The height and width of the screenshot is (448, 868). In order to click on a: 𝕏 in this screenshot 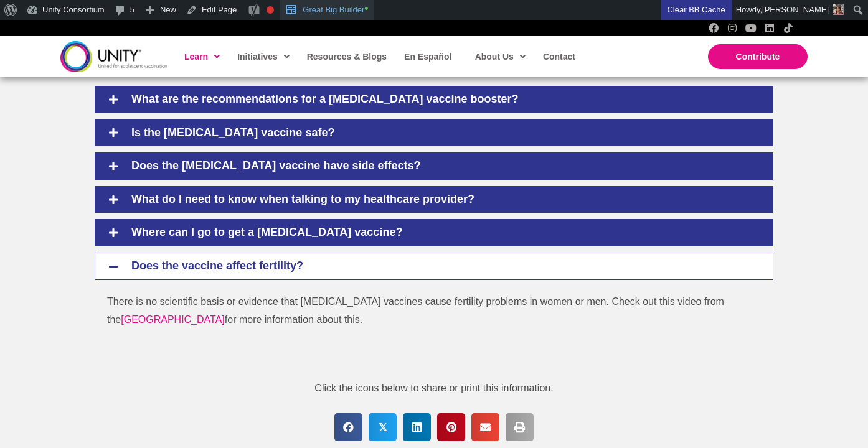, I will do `click(382, 427)`.